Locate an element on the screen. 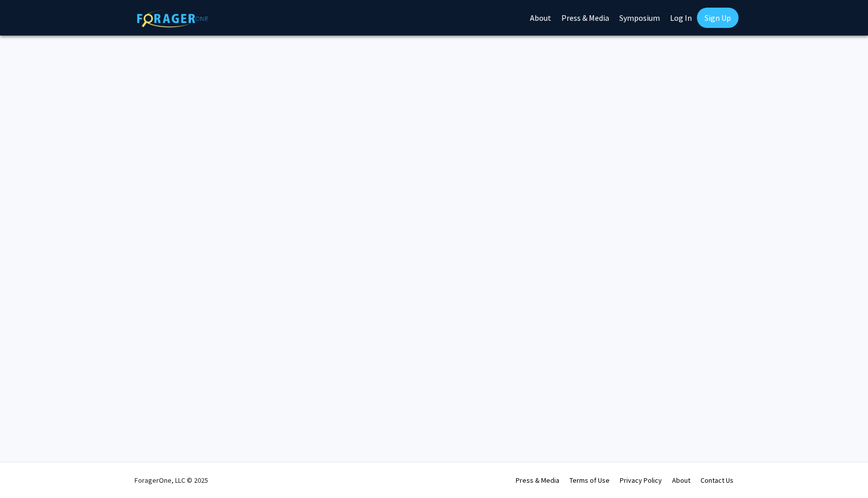  a: Terms of Use is located at coordinates (589, 480).